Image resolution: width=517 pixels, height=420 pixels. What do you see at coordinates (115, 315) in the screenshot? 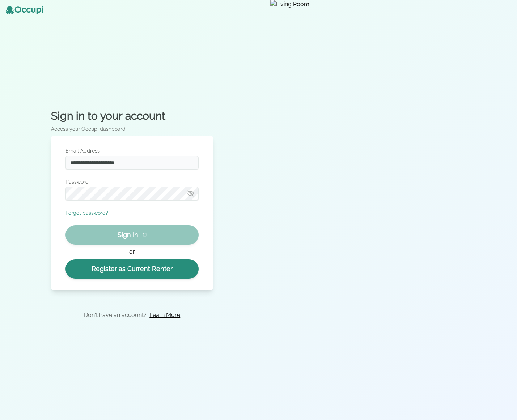
I see `p: Don't have an account?` at bounding box center [115, 315].